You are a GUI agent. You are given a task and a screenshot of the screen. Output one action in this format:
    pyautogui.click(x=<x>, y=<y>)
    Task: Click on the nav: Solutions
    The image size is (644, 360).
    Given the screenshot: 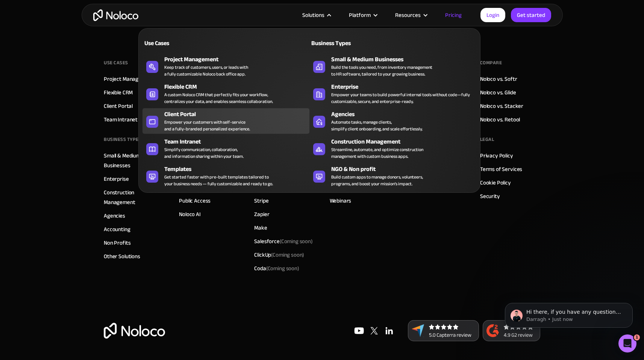 What is the action you would take?
    pyautogui.click(x=309, y=105)
    